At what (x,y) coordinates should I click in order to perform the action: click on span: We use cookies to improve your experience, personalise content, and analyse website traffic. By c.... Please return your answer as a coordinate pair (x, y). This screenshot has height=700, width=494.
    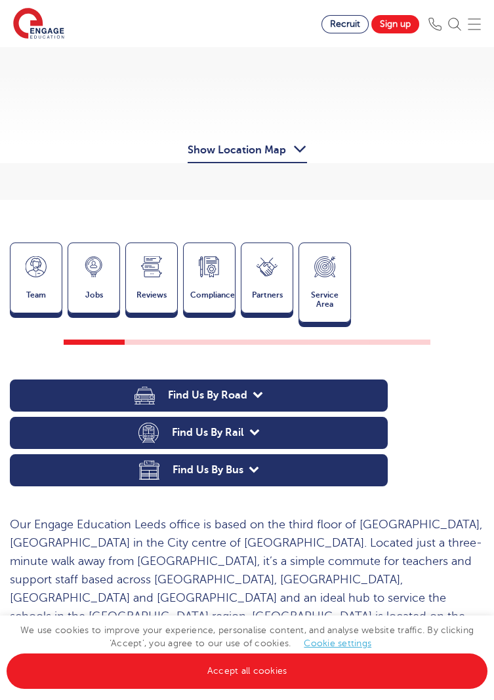
    Looking at the image, I should click on (247, 650).